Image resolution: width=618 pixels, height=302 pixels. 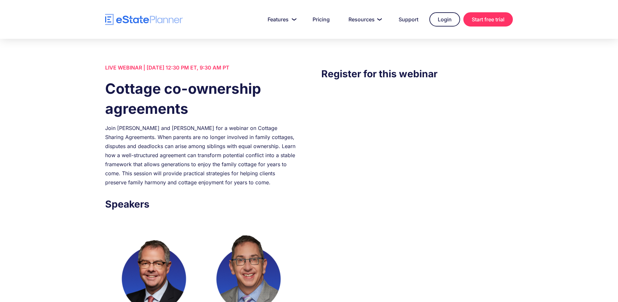 I want to click on h3: Speakers, so click(x=201, y=204).